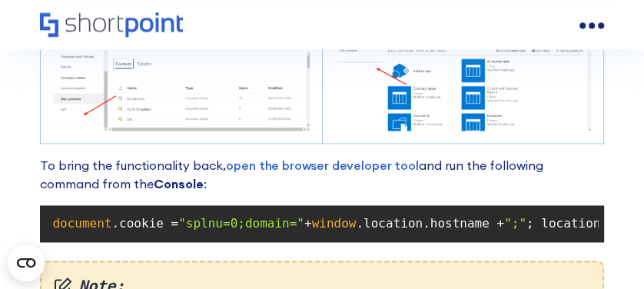 This screenshot has width=644, height=289. I want to click on a: open the browser developer tool, so click(322, 166).